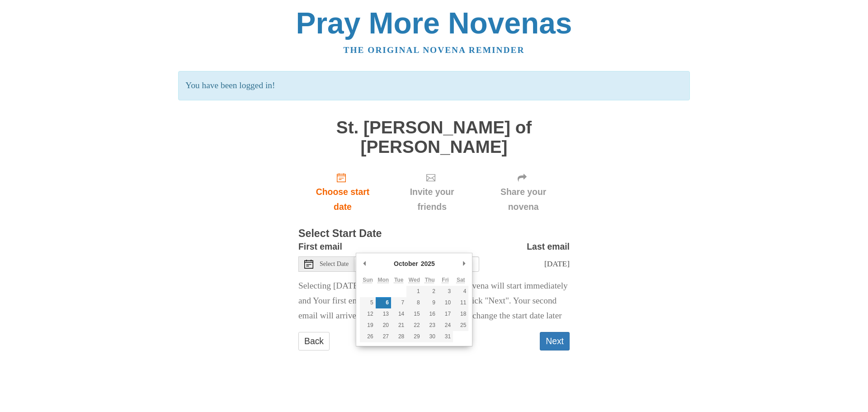  I want to click on button: 13, so click(383, 314).